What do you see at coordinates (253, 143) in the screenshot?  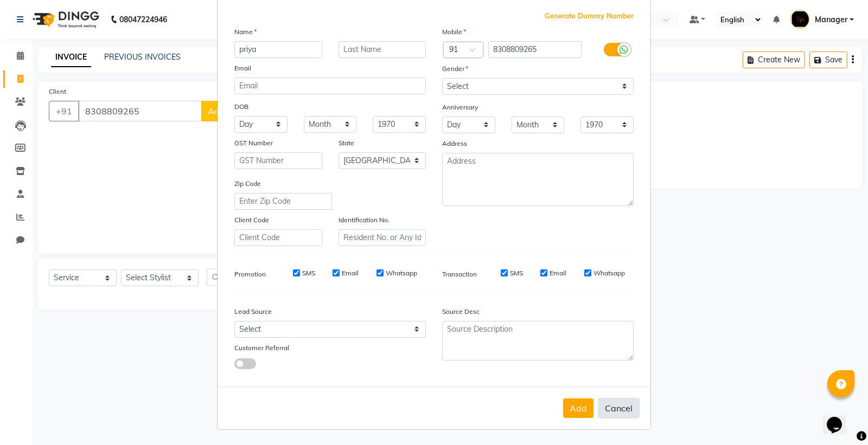 I see `label: GST Number` at bounding box center [253, 143].